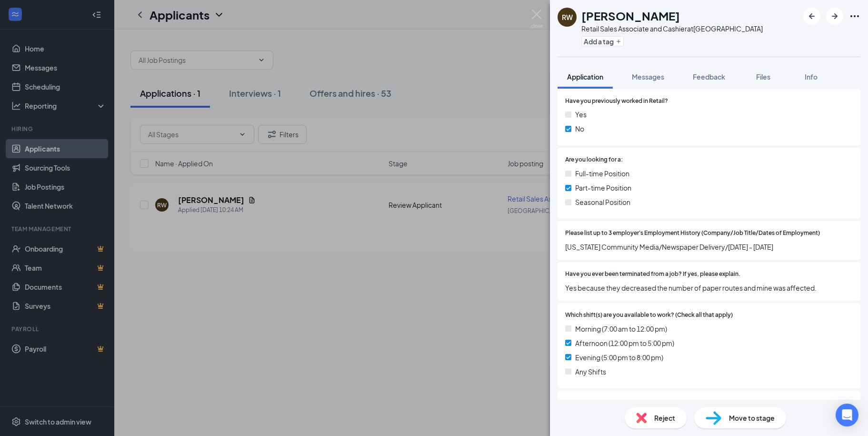  Describe the element at coordinates (567, 17) in the screenshot. I see `div: RW` at that location.